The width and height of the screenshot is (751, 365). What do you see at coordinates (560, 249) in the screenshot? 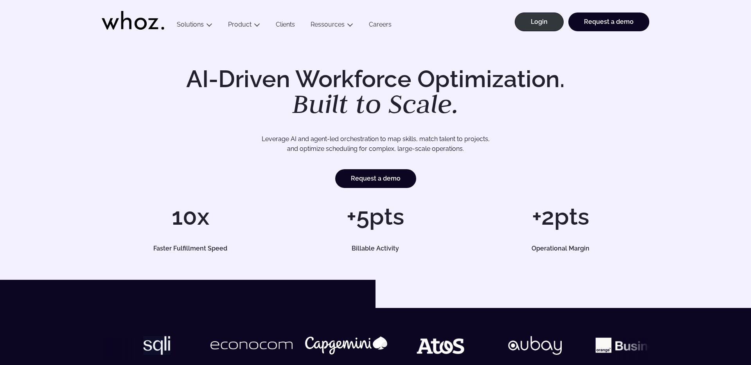
I see `h5: Operational Margin` at bounding box center [560, 249].